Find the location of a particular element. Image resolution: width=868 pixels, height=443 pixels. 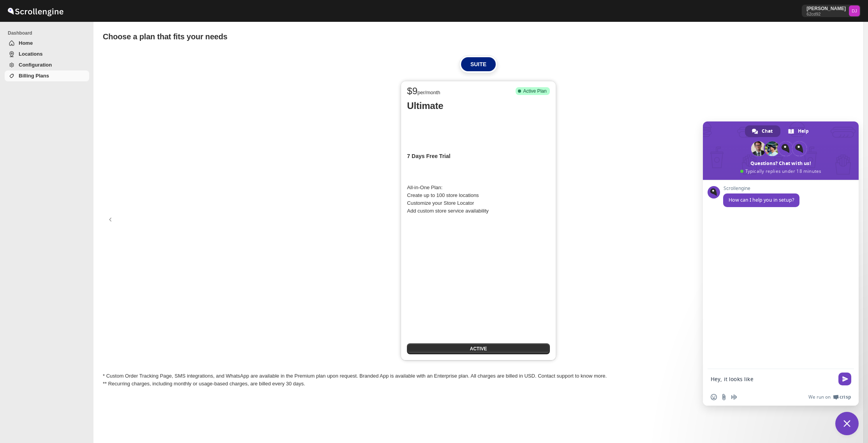

p: 62cd92 is located at coordinates (826, 14).